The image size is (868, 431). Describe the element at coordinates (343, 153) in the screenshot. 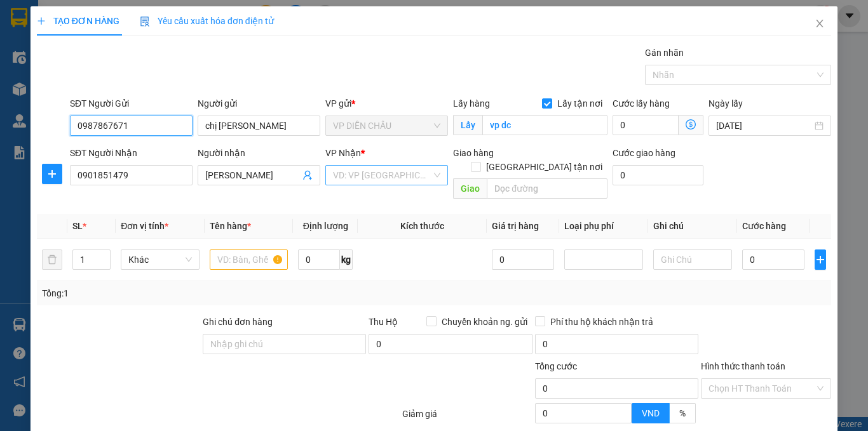

I see `span: VP Nhận` at that location.